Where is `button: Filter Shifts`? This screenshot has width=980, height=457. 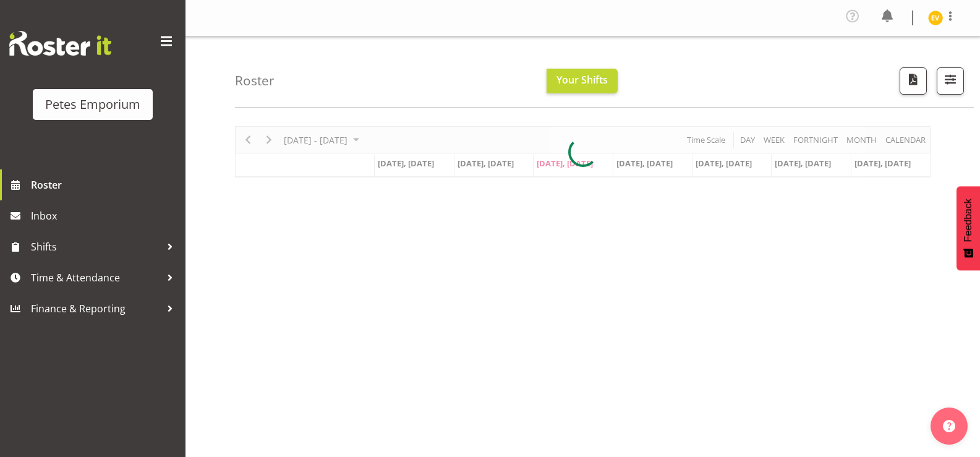
button: Filter Shifts is located at coordinates (950, 81).